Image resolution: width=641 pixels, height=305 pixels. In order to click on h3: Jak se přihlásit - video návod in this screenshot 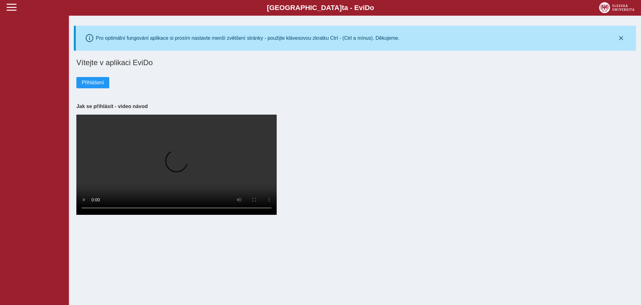, I will do `click(355, 106)`.